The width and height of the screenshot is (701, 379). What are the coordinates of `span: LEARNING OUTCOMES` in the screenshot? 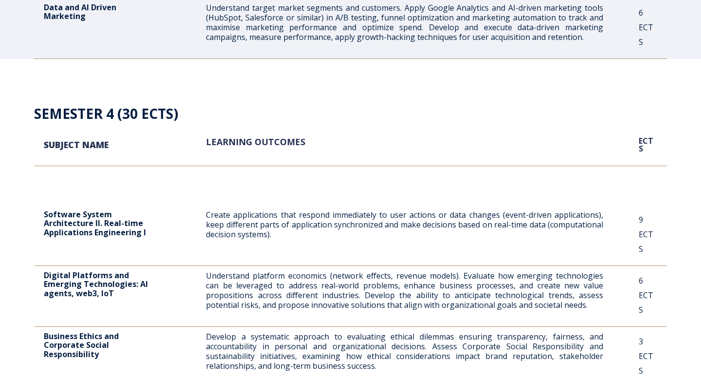 It's located at (256, 142).